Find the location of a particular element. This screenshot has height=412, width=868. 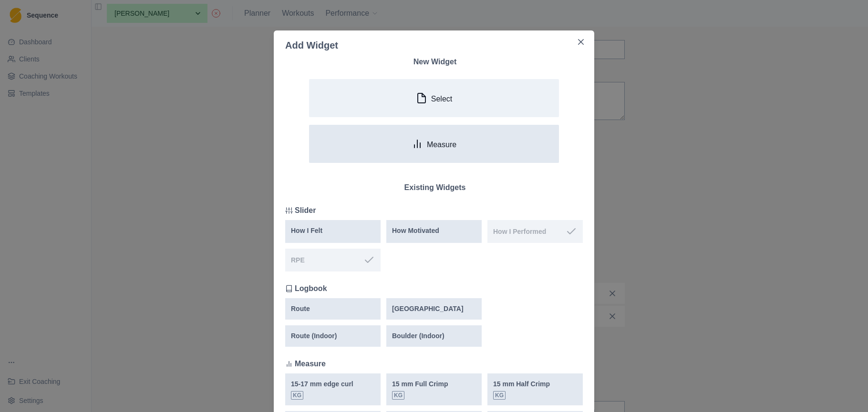

p: Route is located at coordinates (300, 309).